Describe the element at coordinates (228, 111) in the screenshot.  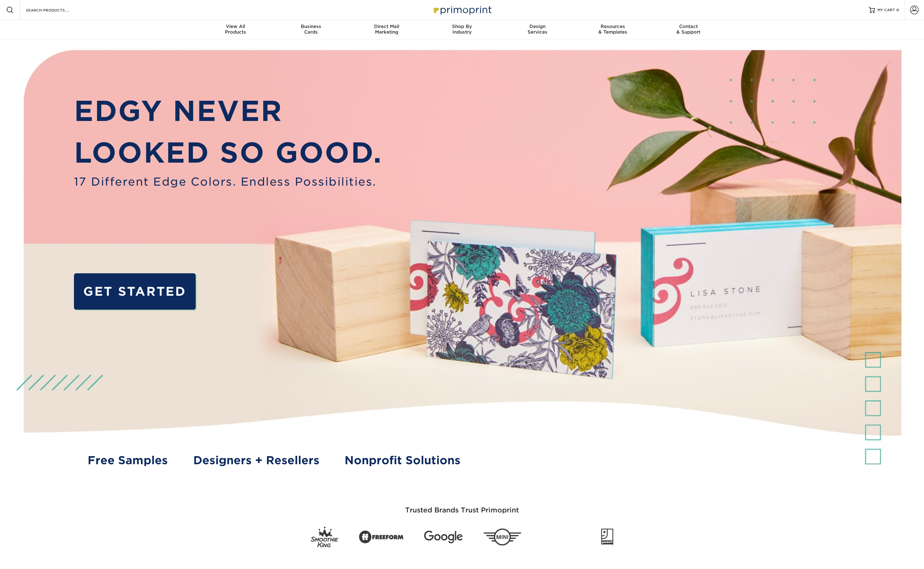
I see `p: EDGY NEVER` at that location.